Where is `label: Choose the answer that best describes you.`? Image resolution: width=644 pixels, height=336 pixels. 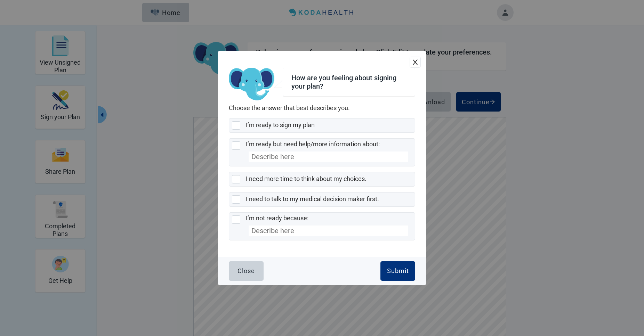
label: Choose the answer that best describes you. is located at coordinates (322, 108).